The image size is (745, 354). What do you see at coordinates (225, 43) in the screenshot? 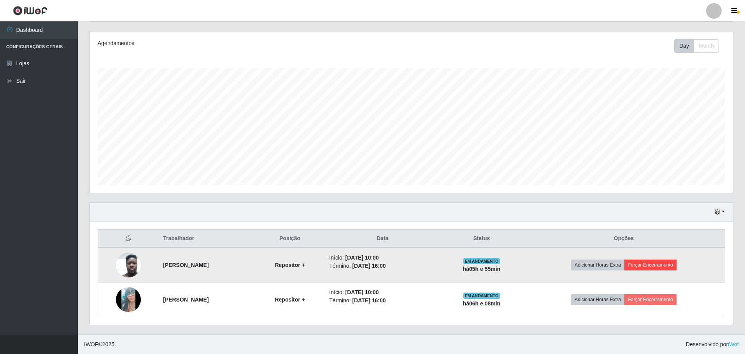
I see `div: Agendamentos` at bounding box center [225, 43].